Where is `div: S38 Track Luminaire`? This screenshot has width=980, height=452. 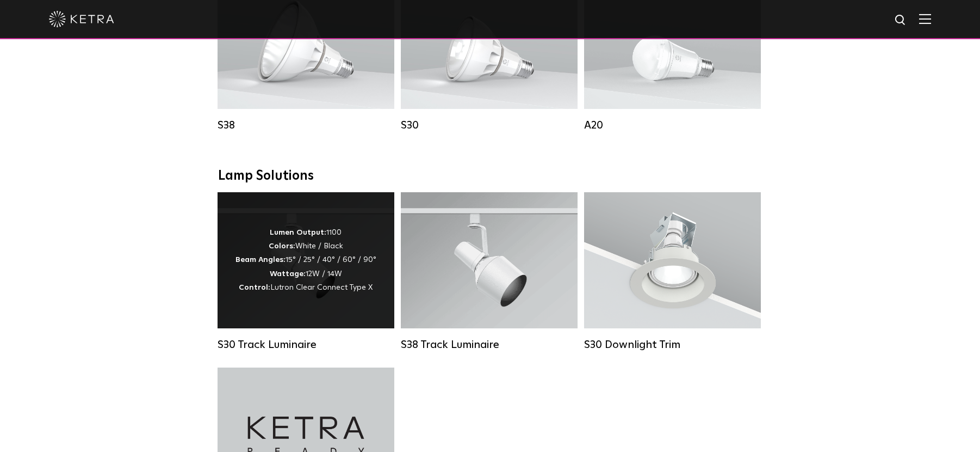 div: S38 Track Luminaire is located at coordinates (490, 344).